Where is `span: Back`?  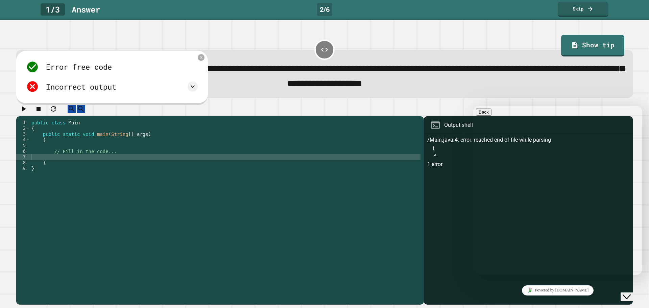
span: Back is located at coordinates (10, 6).